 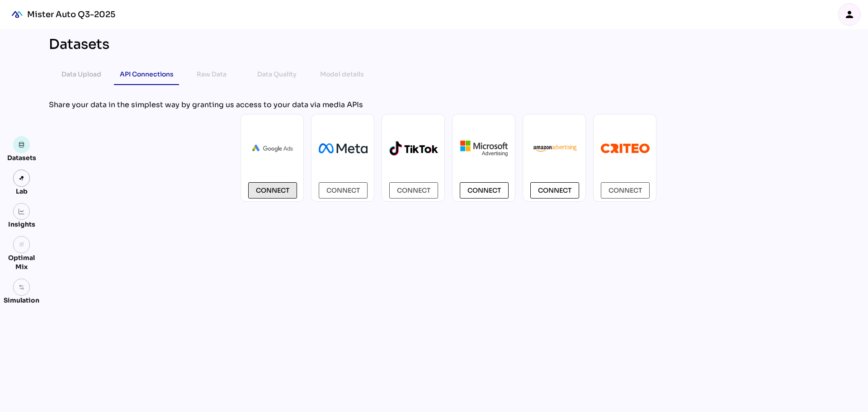 What do you see at coordinates (17, 15) in the screenshot?
I see `img: mediaROI` at bounding box center [17, 15].